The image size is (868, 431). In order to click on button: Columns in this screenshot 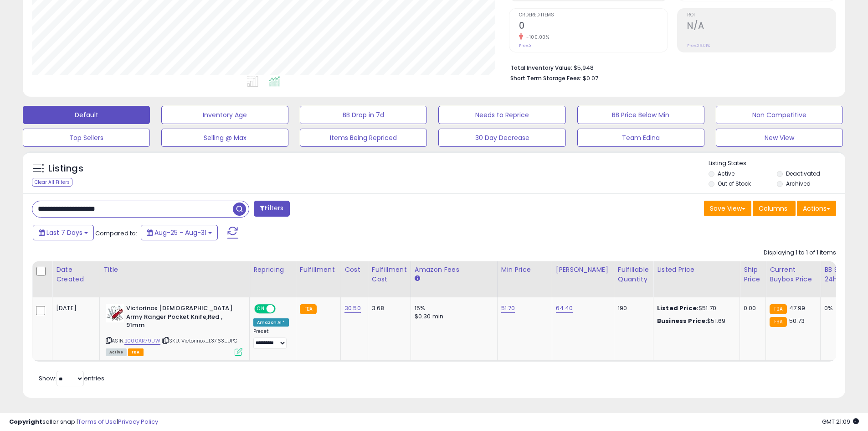, I will do `click(774, 209)`.